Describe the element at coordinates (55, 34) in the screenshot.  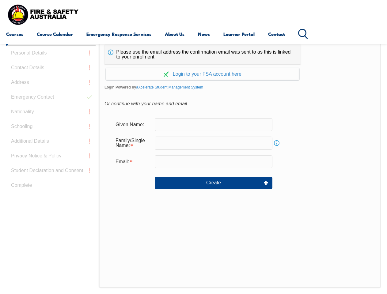
I see `a: Course Calendar` at that location.